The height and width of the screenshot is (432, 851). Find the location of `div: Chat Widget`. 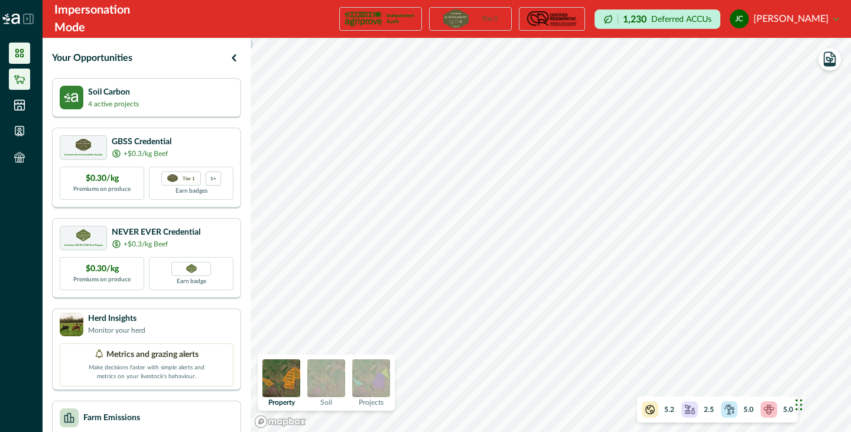

div: Chat Widget is located at coordinates (821, 404).